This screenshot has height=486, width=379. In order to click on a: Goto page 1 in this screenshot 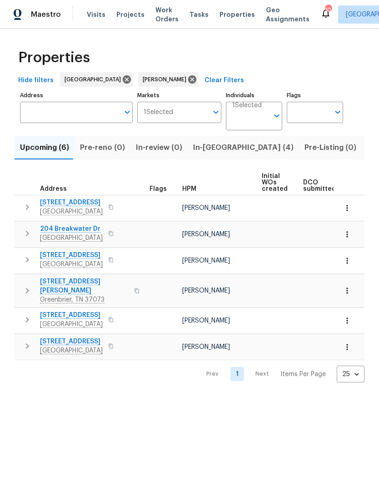, I will do `click(237, 374)`.